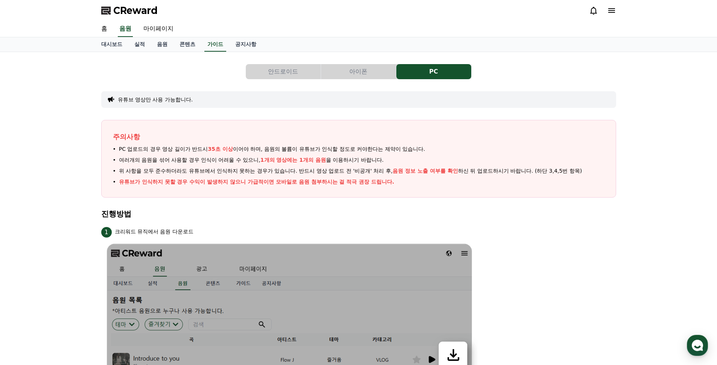  Describe the element at coordinates (293, 160) in the screenshot. I see `span: 1개의 영상에는 1개의 음원` at that location.